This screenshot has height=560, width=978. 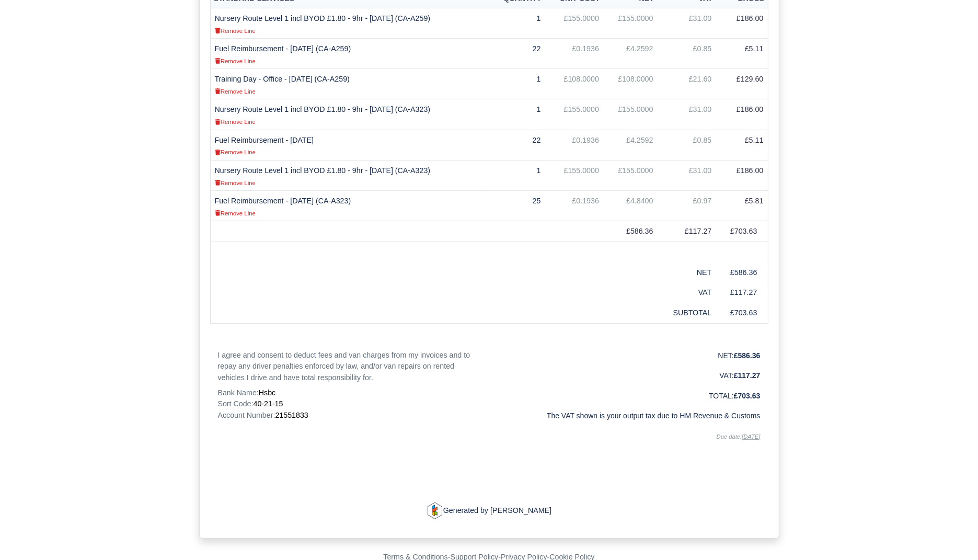 What do you see at coordinates (687, 84) in the screenshot?
I see `td: £21.60` at bounding box center [687, 84].